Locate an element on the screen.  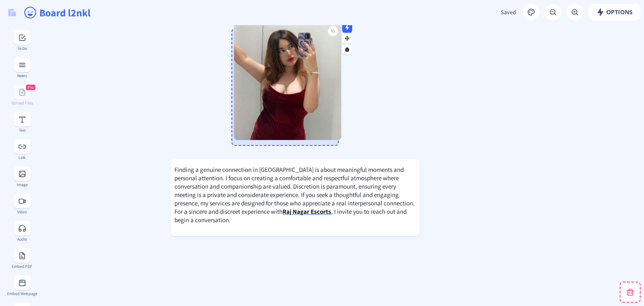
div: Notes is located at coordinates (22, 75).